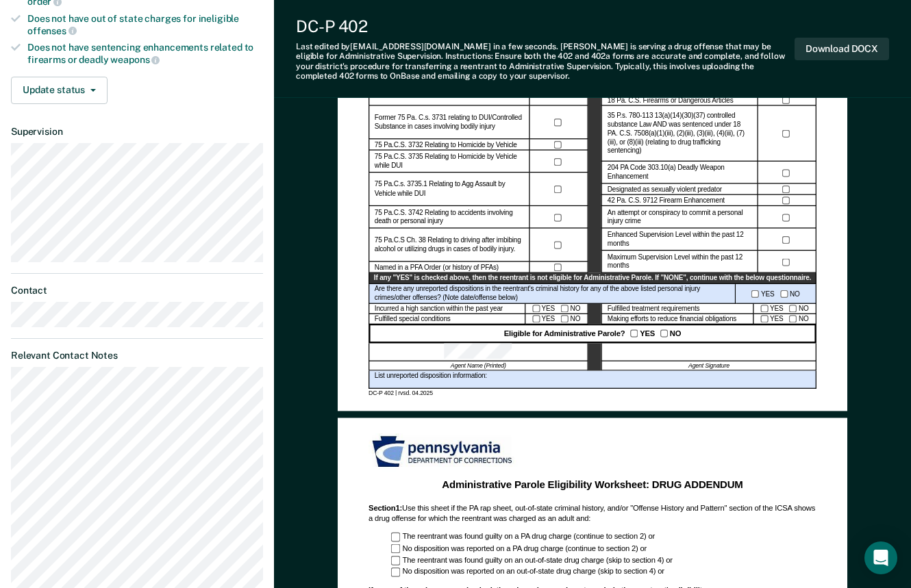  Describe the element at coordinates (137, 356) in the screenshot. I see `dt: Relevant Contact Notes` at that location.